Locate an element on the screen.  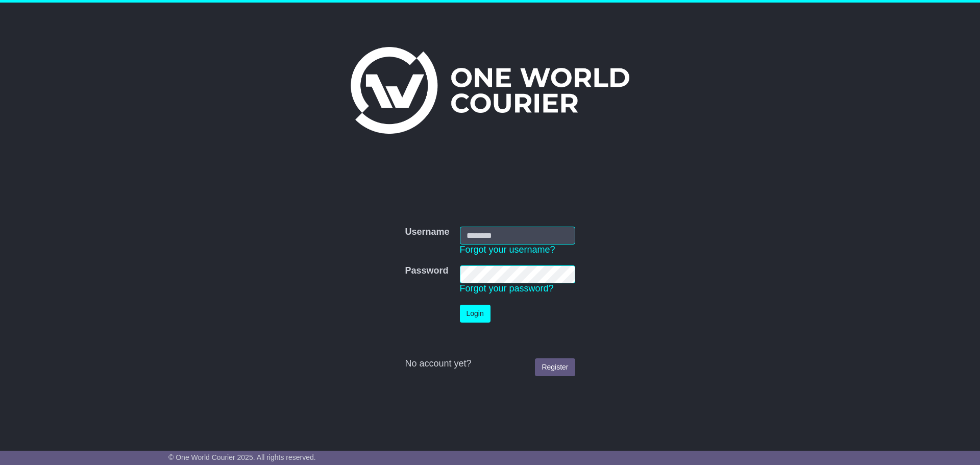
button: Login is located at coordinates (475, 314).